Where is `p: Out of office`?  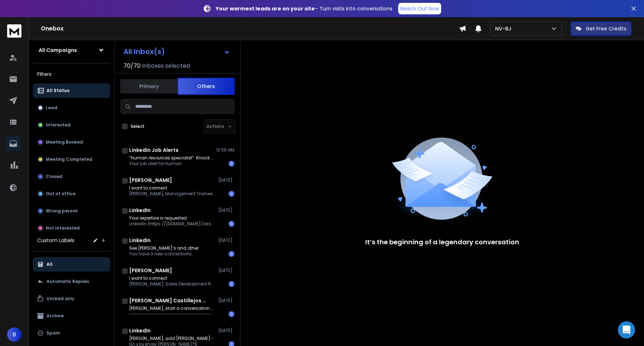 p: Out of office is located at coordinates (61, 194).